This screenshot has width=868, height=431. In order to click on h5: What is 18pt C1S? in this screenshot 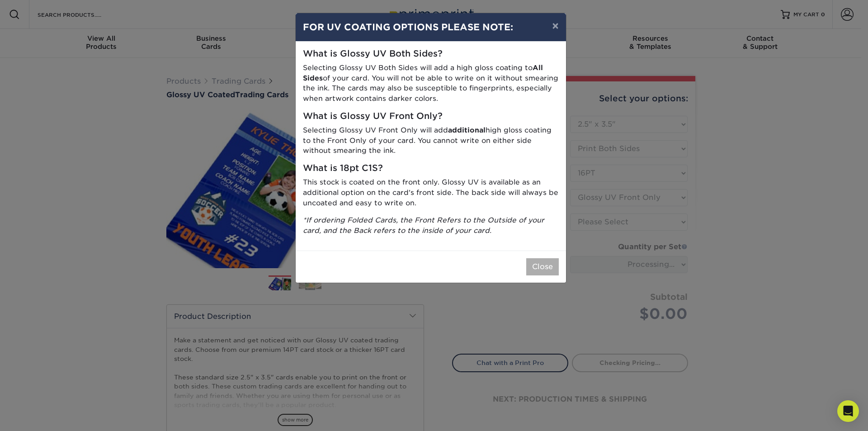, I will do `click(431, 168)`.